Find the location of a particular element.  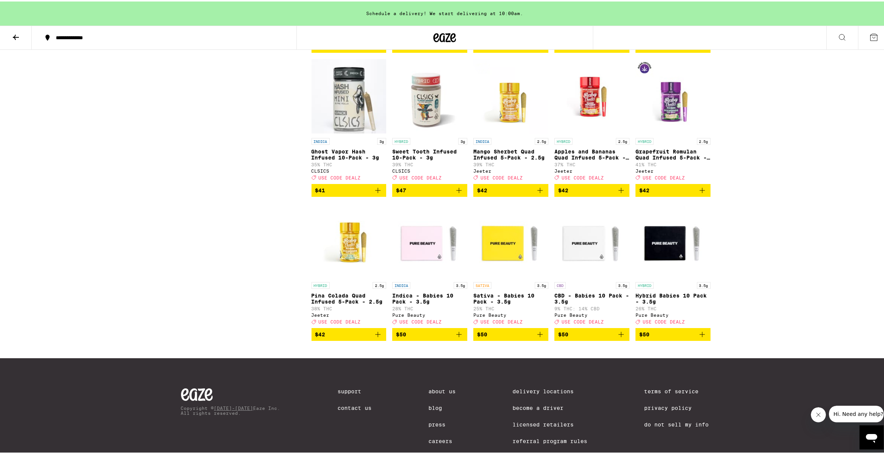

a: Open page for Hybrid Babies 10 Pack - 3.5g from Pure Beauty is located at coordinates (673, 264).